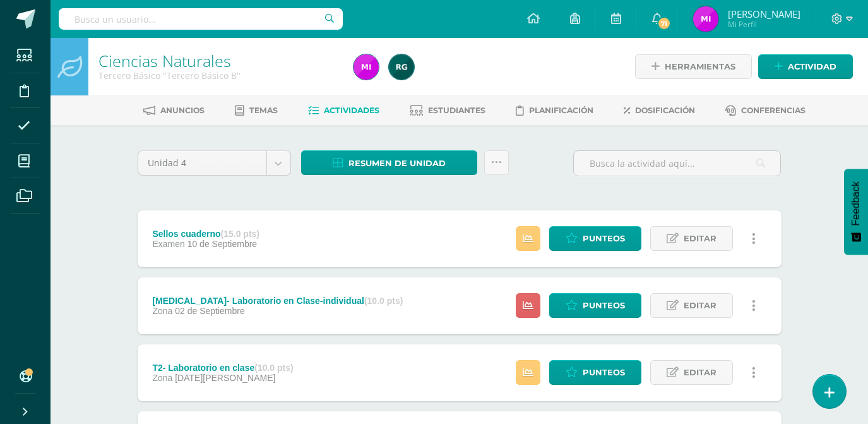 Image resolution: width=868 pixels, height=424 pixels. I want to click on span: Planificación, so click(562, 110).